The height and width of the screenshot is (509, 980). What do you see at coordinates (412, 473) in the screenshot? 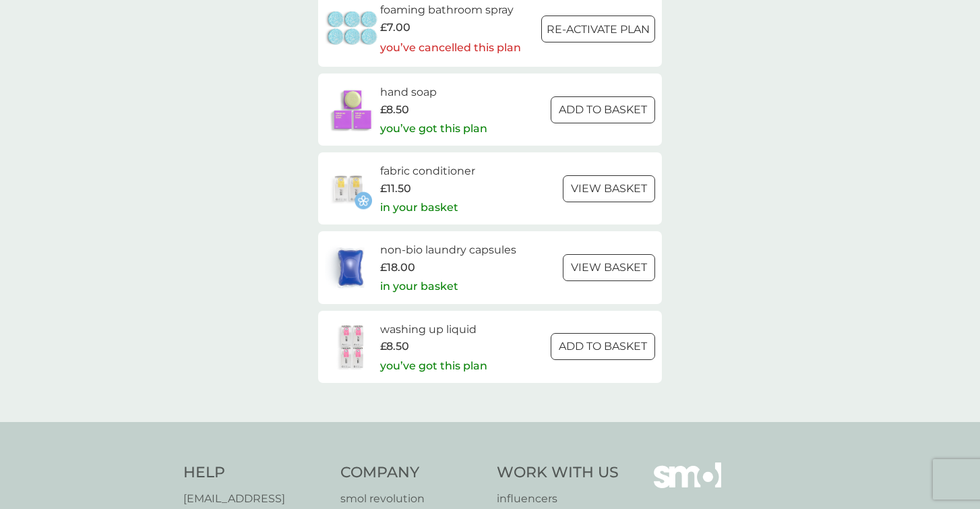
I see `h4: Company` at bounding box center [412, 473].